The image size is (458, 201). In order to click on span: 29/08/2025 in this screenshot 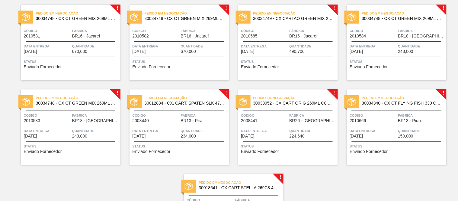, I will do `click(139, 51)`.